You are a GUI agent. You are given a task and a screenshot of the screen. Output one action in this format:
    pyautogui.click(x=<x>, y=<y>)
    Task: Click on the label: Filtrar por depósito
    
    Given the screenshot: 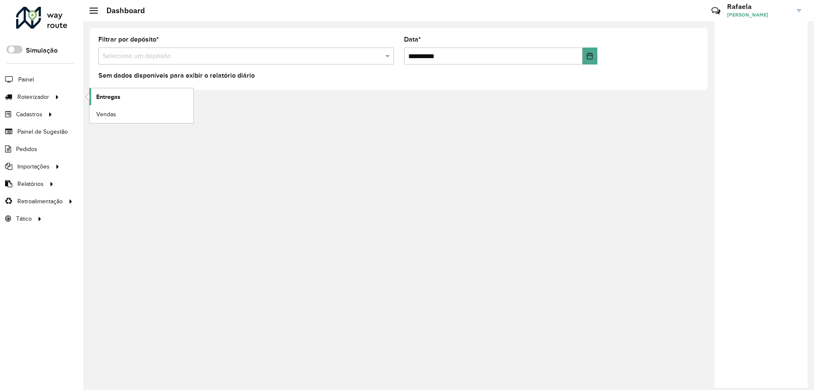 What is the action you would take?
    pyautogui.click(x=129, y=39)
    